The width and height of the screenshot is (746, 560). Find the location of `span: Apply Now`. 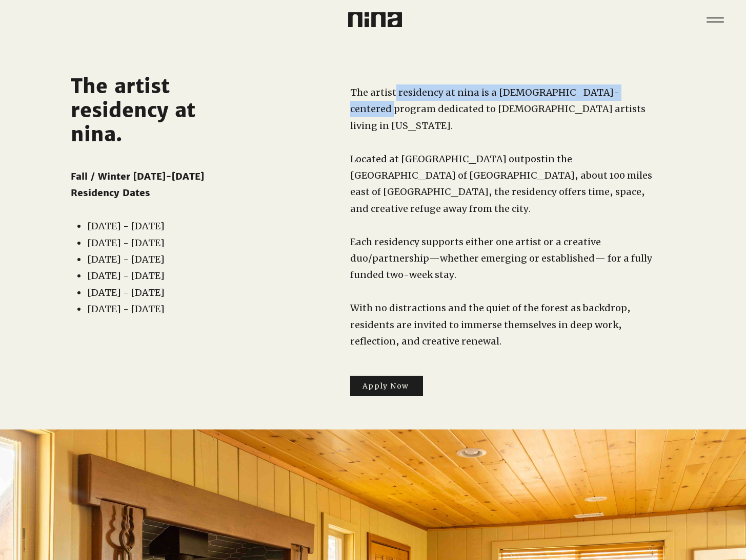

span: Apply Now is located at coordinates (385, 386).